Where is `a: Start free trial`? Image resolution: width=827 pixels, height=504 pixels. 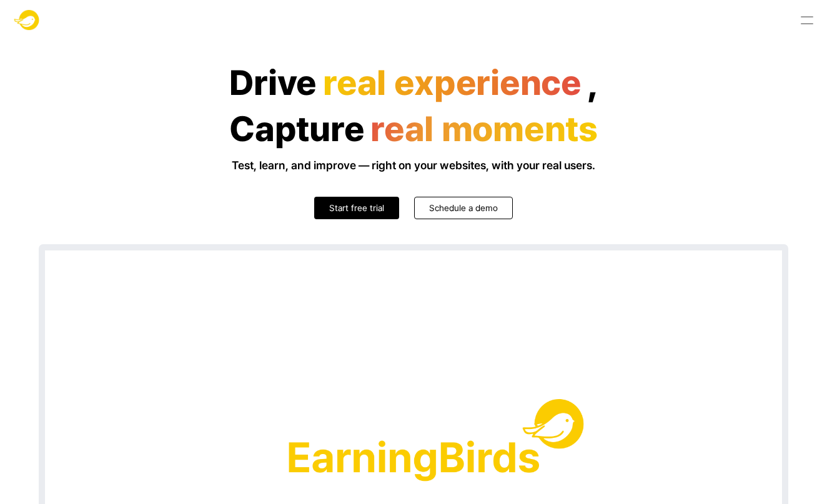
a: Start free trial is located at coordinates (356, 208).